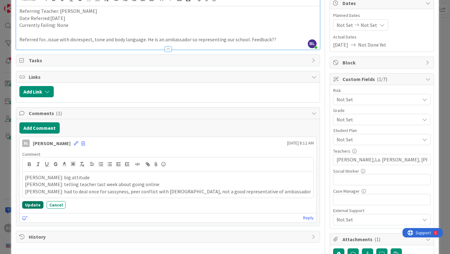 The width and height of the screenshot is (450, 254). Describe the element at coordinates (346, 171) in the screenshot. I see `label: Social Worker` at that location.